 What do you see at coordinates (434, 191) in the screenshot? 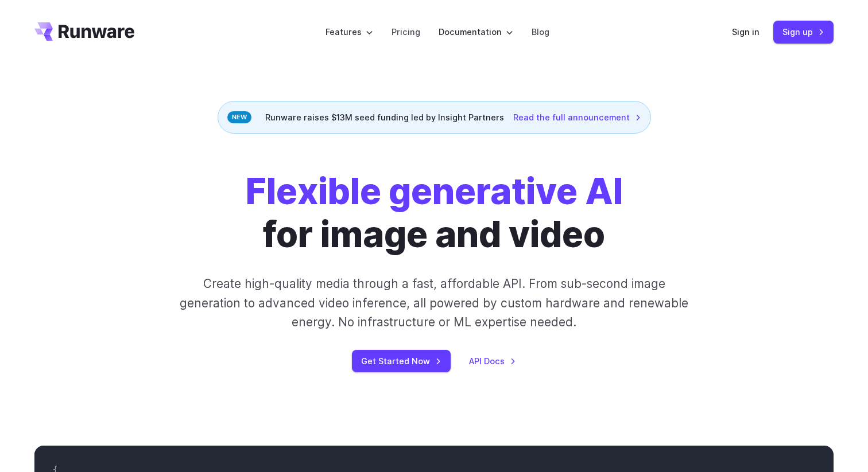
I see `strong: Flexible generative AI` at bounding box center [434, 191].